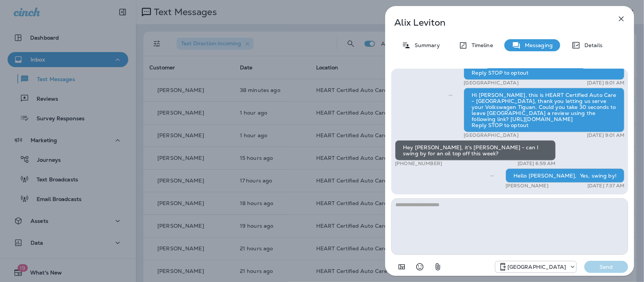 The width and height of the screenshot is (644, 282). What do you see at coordinates (497, 23) in the screenshot?
I see `p: Alix Leviton` at bounding box center [497, 23].